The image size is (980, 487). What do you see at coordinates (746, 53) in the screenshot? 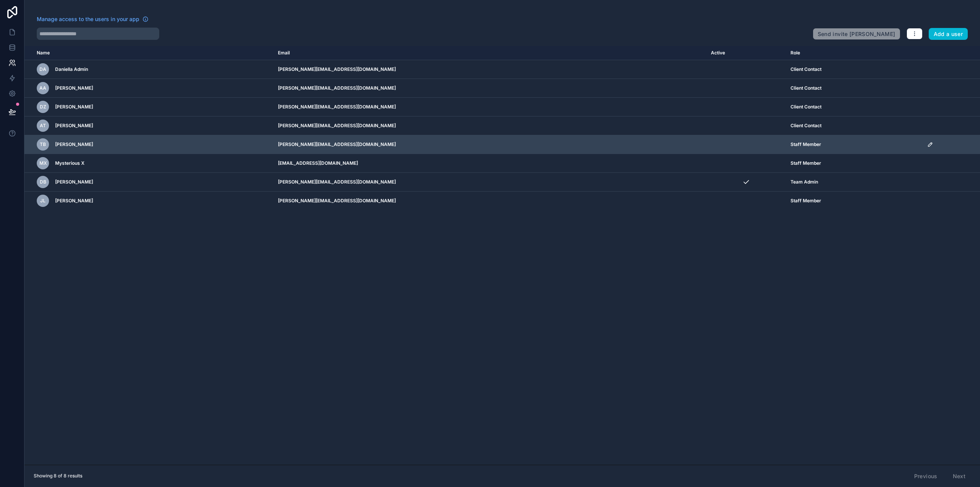
I see `th: Active` at bounding box center [746, 53].